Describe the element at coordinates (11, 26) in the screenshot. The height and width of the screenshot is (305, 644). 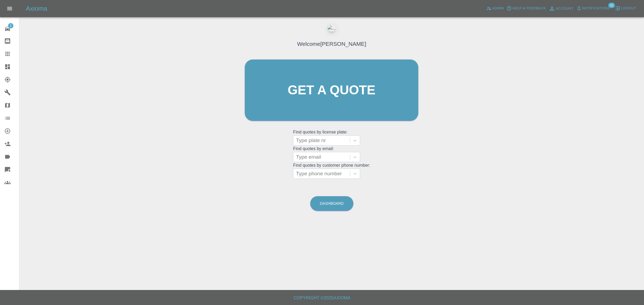
I see `span: 1` at that location.